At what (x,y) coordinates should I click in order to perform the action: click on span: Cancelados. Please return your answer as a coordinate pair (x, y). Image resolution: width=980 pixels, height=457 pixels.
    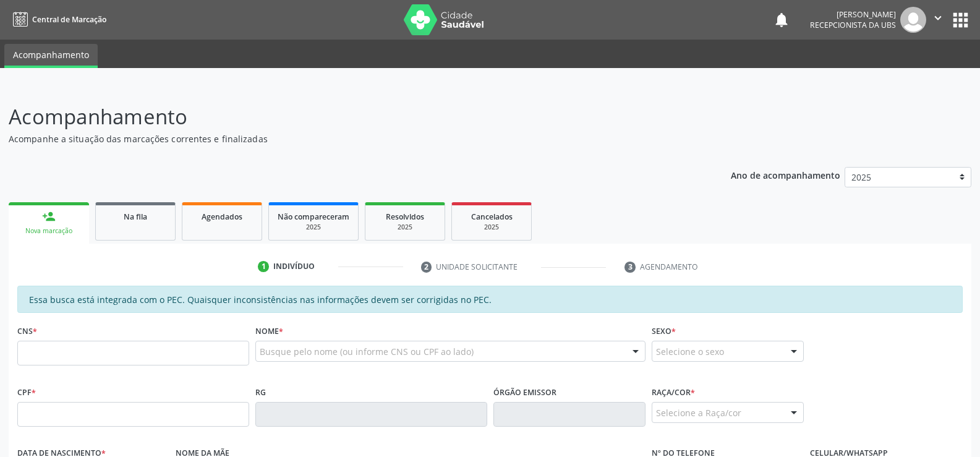
    Looking at the image, I should click on (491, 216).